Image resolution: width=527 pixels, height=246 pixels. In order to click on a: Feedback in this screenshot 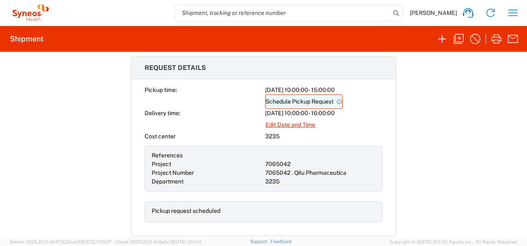, I will do `click(281, 241)`.